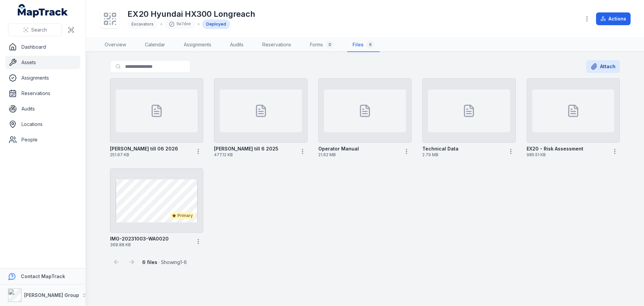 The image size is (644, 306). Describe the element at coordinates (322, 45) in the screenshot. I see `a: Forms0` at that location.